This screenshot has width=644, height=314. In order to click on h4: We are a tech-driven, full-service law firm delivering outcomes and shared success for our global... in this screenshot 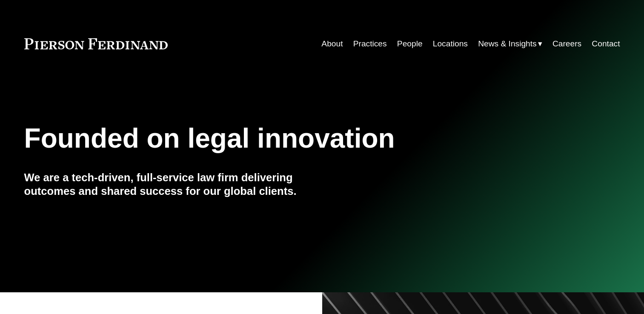, I will do `click(173, 184)`.